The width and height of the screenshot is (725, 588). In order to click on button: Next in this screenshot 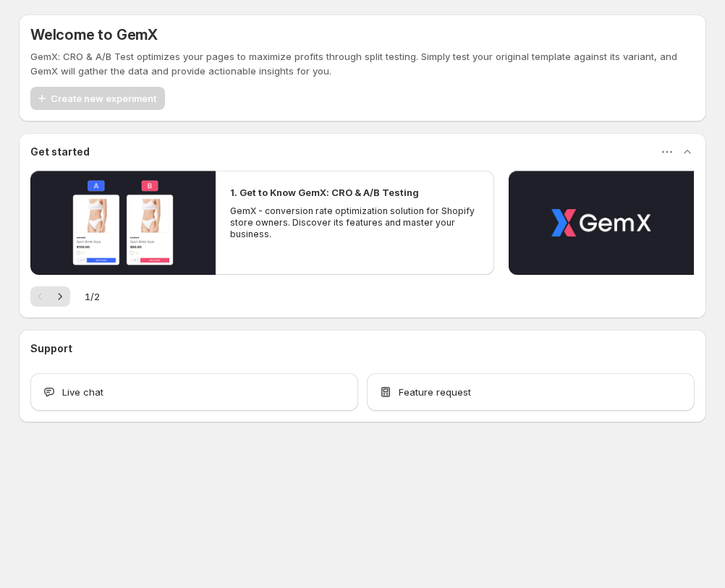, I will do `click(60, 296)`.